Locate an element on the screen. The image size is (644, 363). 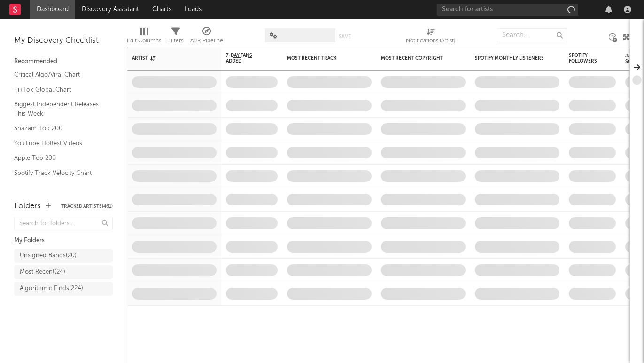
div: Most Recent ( 24 ) is located at coordinates (43, 272).